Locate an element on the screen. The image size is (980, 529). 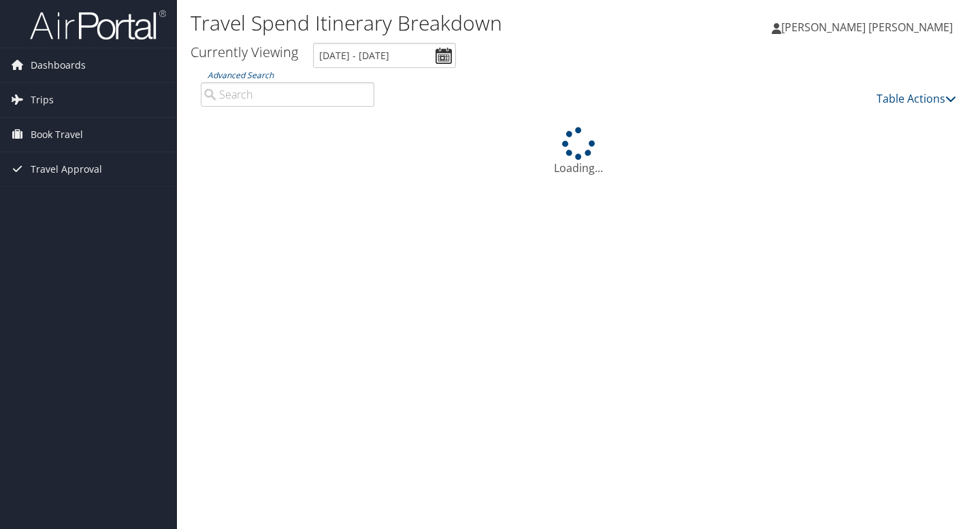
h3: Currently Viewing is located at coordinates (245, 51).